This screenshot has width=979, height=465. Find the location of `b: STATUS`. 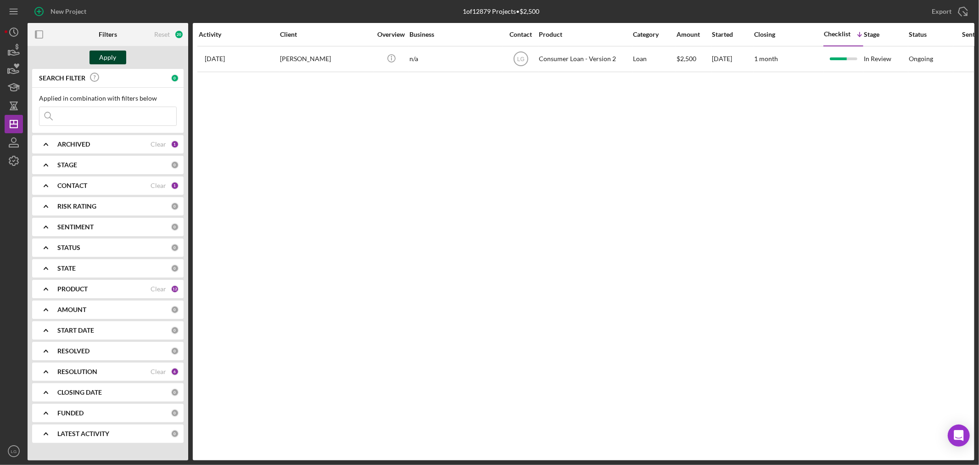

b: STATUS is located at coordinates (69, 248).